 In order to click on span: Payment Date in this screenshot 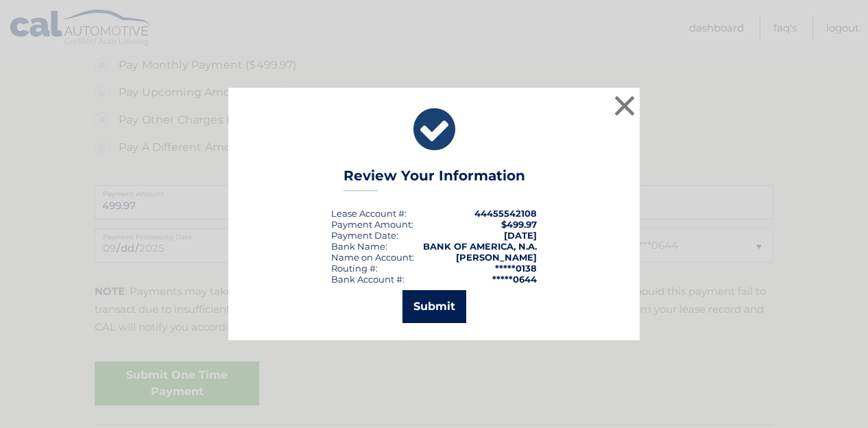, I will do `click(364, 235)`.